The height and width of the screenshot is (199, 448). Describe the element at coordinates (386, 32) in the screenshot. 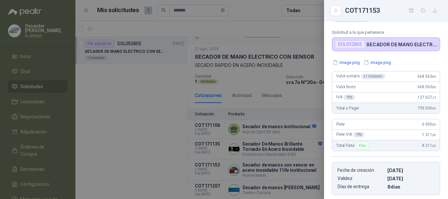

I see `p: Solicitud a la que pertenece` at that location.